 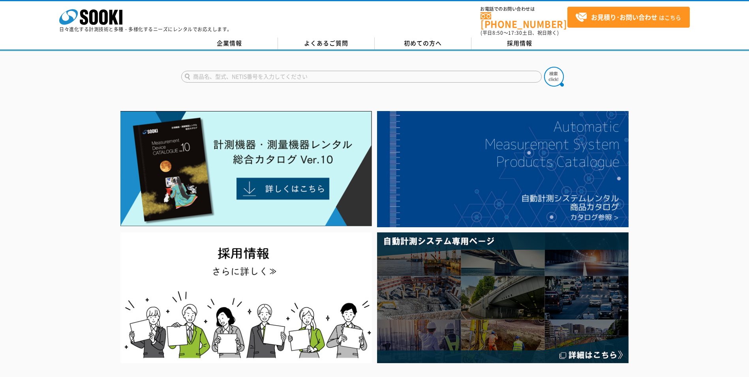 What do you see at coordinates (515, 33) in the screenshot?
I see `span: 17:30` at bounding box center [515, 33].